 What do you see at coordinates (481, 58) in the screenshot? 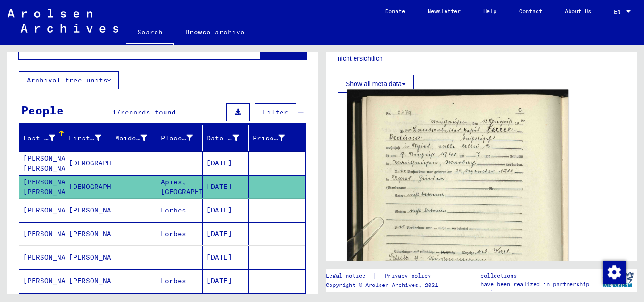
I see `p: nicht ersichtlich` at bounding box center [481, 58].